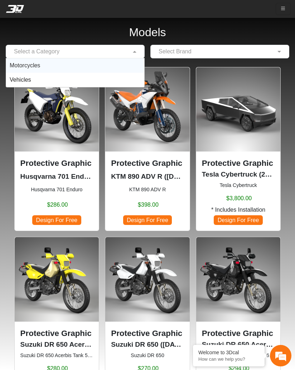 This screenshot has height=370, width=295. What do you see at coordinates (148, 280) in the screenshot?
I see `img: DR 6501996-2024` at bounding box center [148, 280].